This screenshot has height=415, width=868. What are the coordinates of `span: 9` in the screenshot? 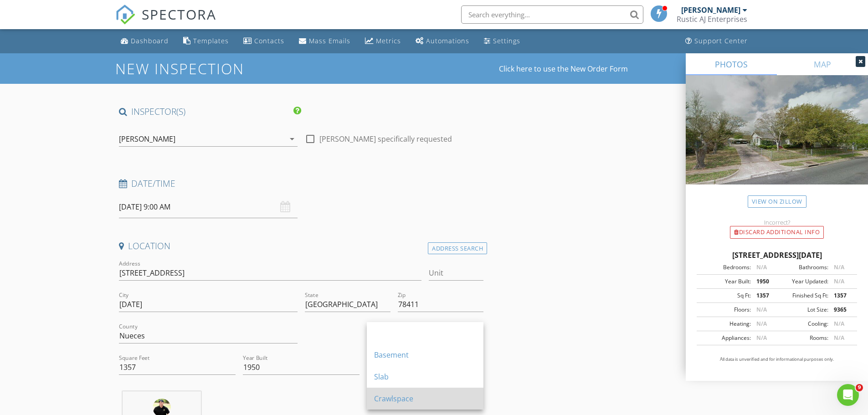 It's located at (859, 387).